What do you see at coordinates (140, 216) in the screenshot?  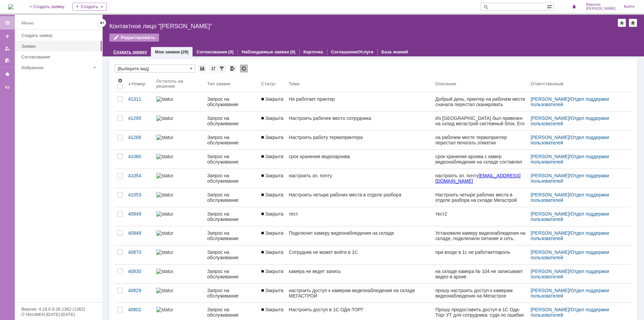 I see `a: 40949` at bounding box center [140, 216].